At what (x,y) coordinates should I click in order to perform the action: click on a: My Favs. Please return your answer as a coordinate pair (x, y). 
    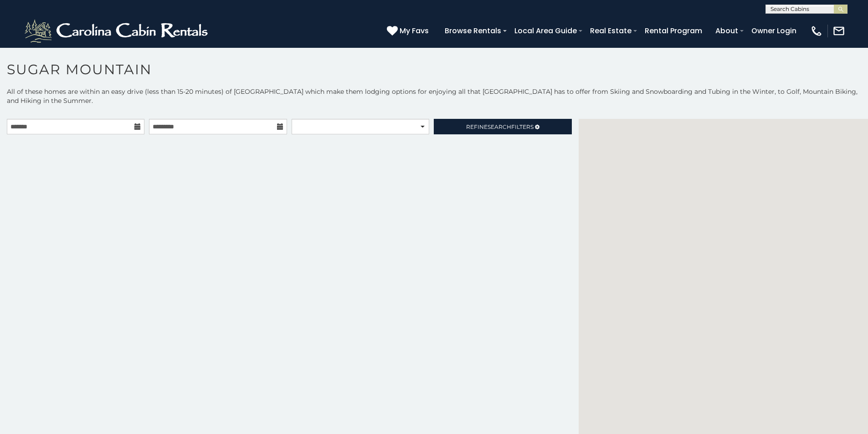
    Looking at the image, I should click on (409, 31).